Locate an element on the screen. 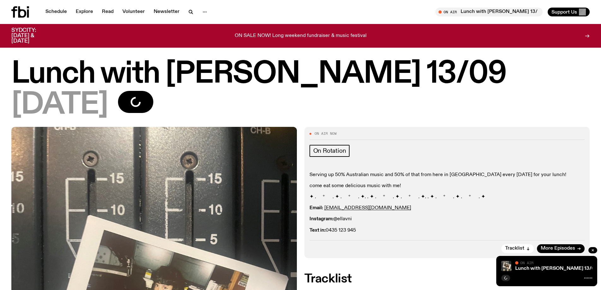 This screenshot has width=601, height=290. a: Read is located at coordinates (108, 12).